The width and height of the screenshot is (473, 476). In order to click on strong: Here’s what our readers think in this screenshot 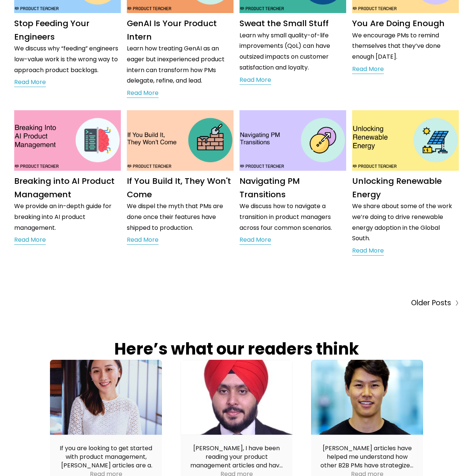, I will do `click(236, 349)`.